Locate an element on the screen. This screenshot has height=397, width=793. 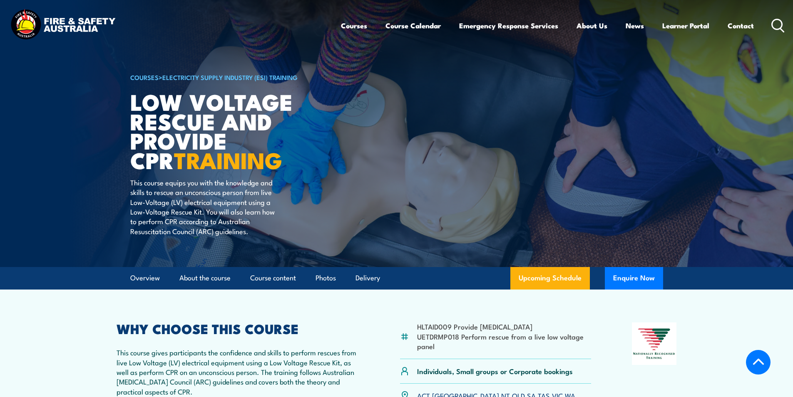
p: This course equips you with the knowledge and skills to rescue an unconscious person from live Lo... is located at coordinates (206, 207).